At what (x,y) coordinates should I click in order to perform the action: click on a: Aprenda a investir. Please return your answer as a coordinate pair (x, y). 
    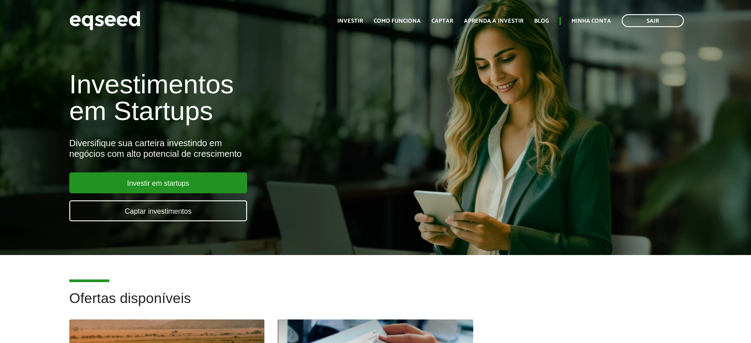
    Looking at the image, I should click on (494, 21).